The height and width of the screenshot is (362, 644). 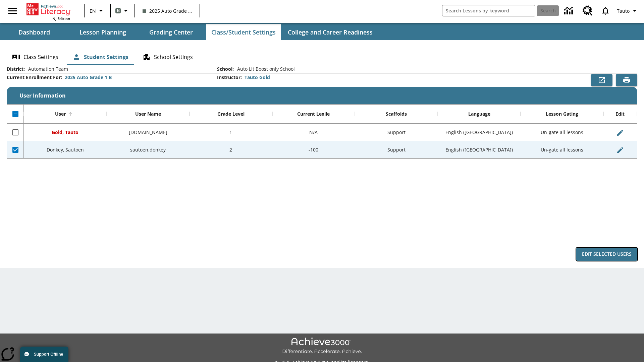 I want to click on span: NJ Edition, so click(x=61, y=19).